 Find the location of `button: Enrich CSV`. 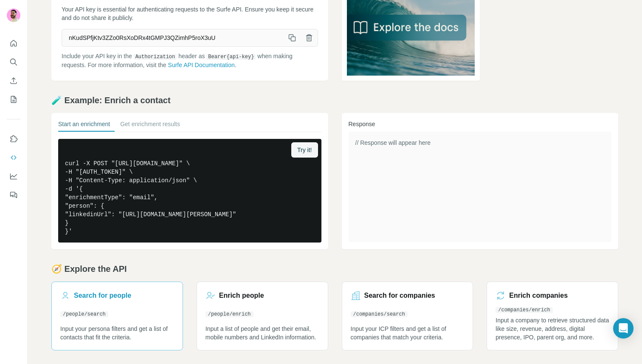

button: Enrich CSV is located at coordinates (14, 81).